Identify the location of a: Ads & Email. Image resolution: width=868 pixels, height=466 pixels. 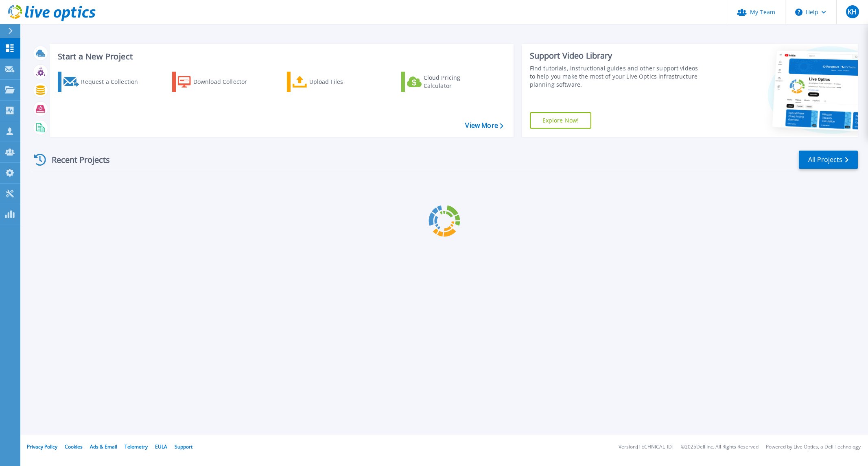
(104, 446).